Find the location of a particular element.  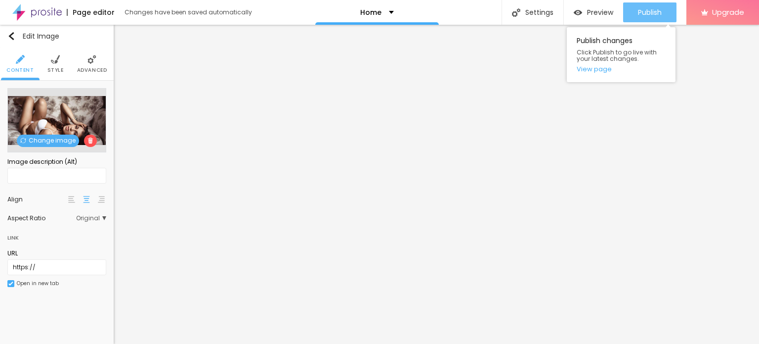

span: Click Publish to go live with your latest changes. is located at coordinates (621, 55).